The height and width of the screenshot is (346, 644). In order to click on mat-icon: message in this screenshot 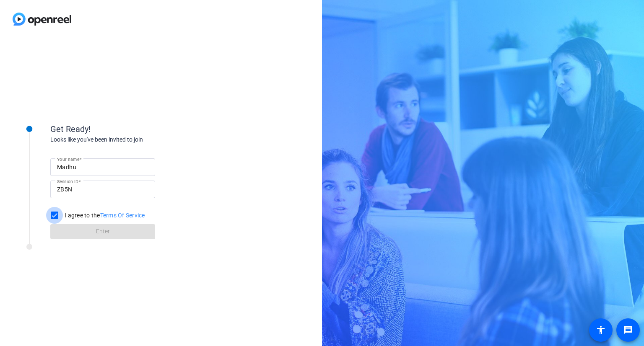, I will do `click(628, 330)`.